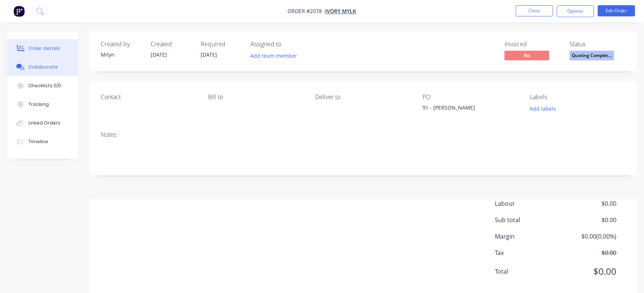  What do you see at coordinates (307, 11) in the screenshot?
I see `span: Order #2078 -` at bounding box center [307, 11].